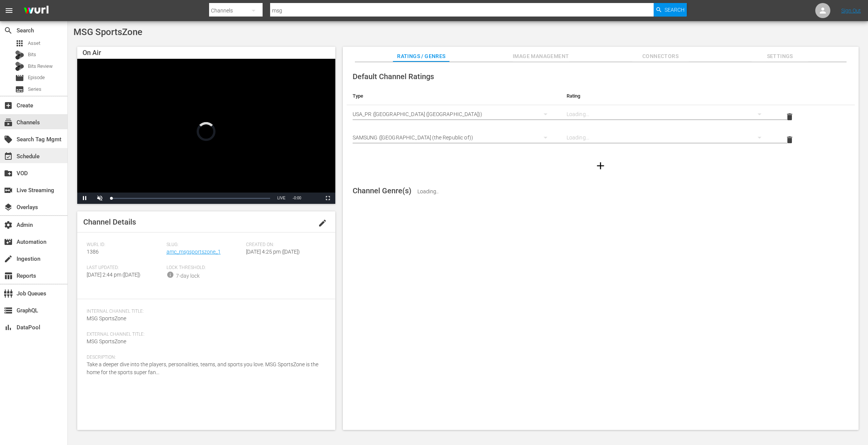 This screenshot has height=445, width=868. Describe the element at coordinates (541, 56) in the screenshot. I see `span: Image Management` at that location.